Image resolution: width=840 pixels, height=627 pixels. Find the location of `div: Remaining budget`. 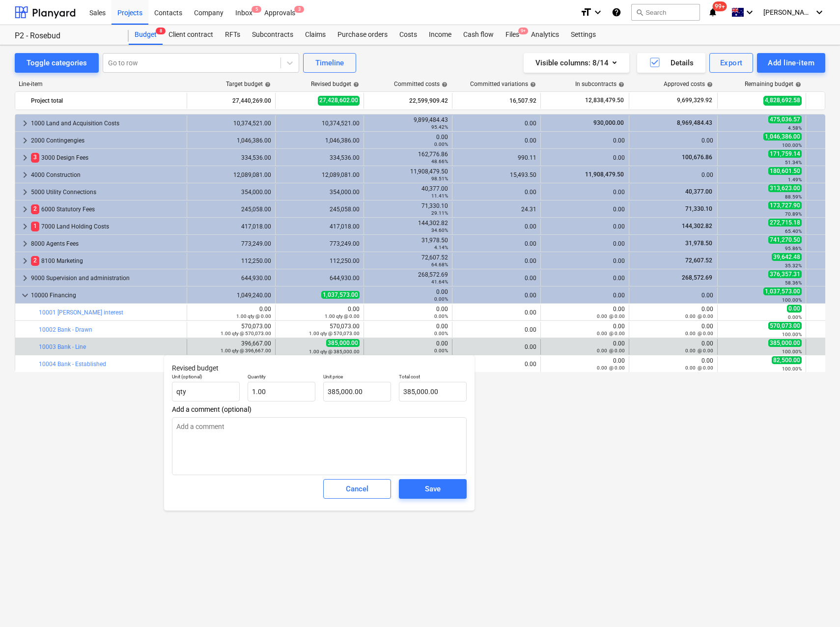

div: Remaining budget is located at coordinates (773, 84).